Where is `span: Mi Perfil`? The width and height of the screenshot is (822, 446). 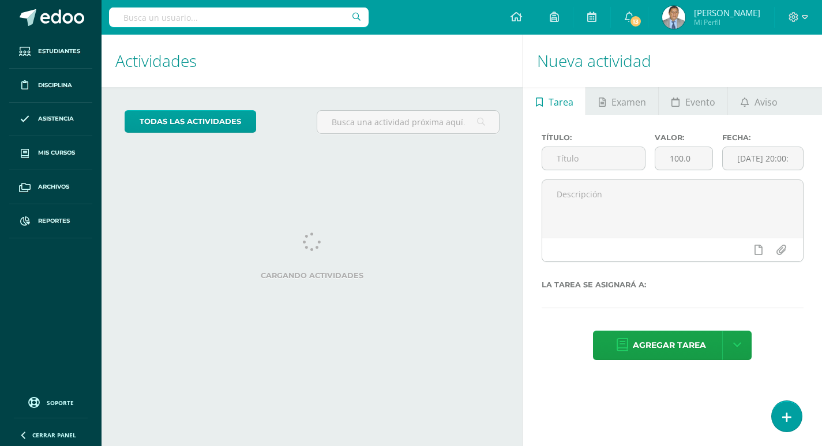 span: Mi Perfil is located at coordinates (727, 22).